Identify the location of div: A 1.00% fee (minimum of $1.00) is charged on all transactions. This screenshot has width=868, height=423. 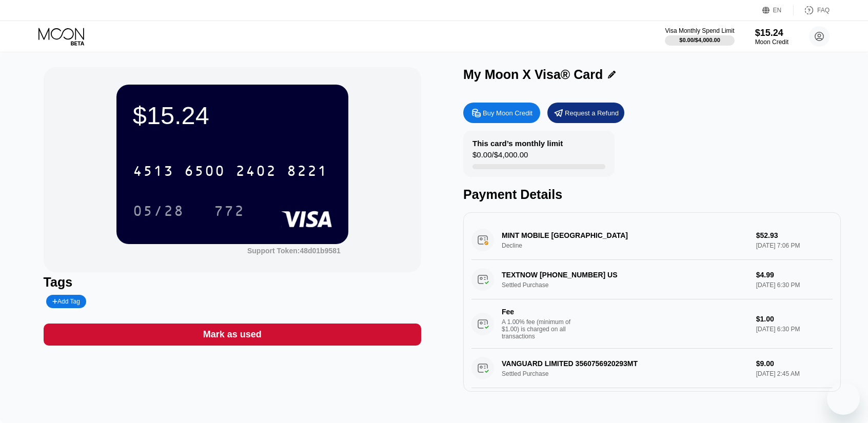
(540, 329).